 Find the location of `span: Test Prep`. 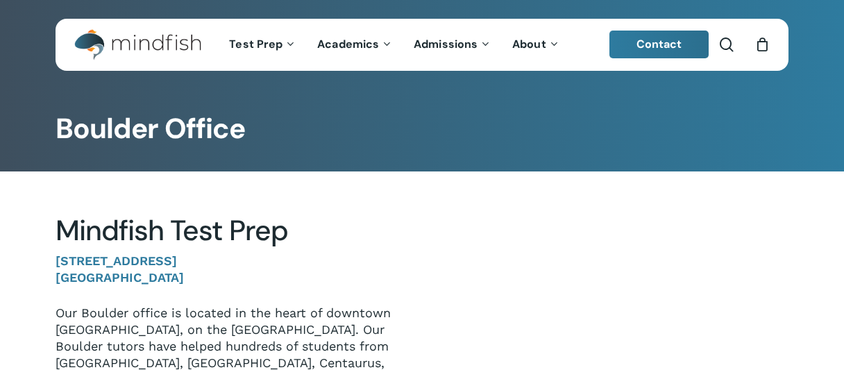

span: Test Prep is located at coordinates (255, 44).